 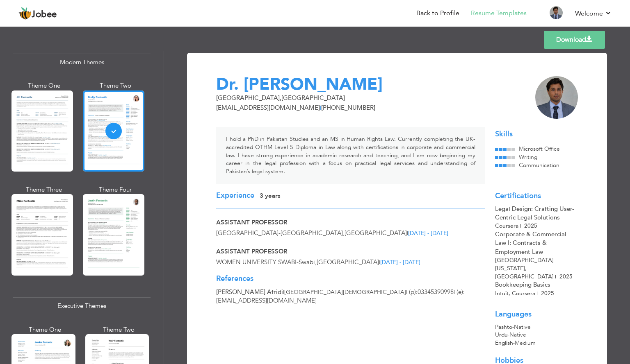 I want to click on div: I hold a PhD in Pakistan Studies and an MS in Human Rights Law. Currently completing the UK-accre..., so click(x=350, y=155).